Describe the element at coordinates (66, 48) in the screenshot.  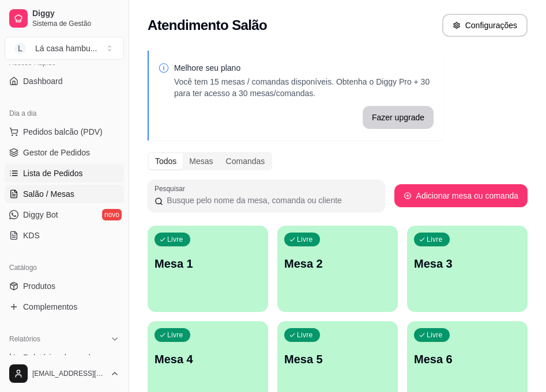
I see `div: Lá casa hambu ...` at that location.